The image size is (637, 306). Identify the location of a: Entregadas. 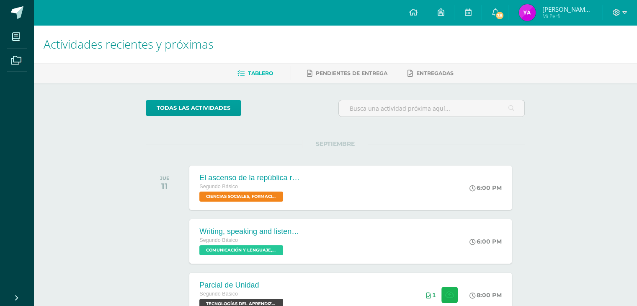
(431, 73).